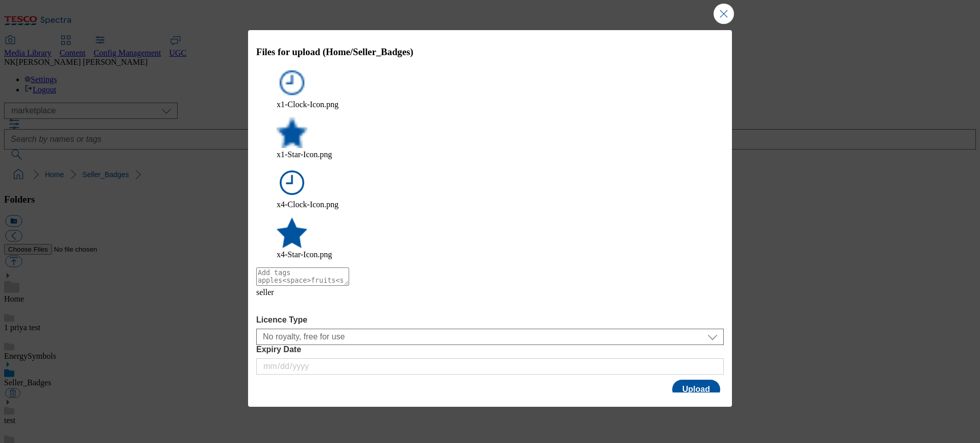 Image resolution: width=980 pixels, height=443 pixels. Describe the element at coordinates (490, 349) in the screenshot. I see `label: Expiry Date` at that location.